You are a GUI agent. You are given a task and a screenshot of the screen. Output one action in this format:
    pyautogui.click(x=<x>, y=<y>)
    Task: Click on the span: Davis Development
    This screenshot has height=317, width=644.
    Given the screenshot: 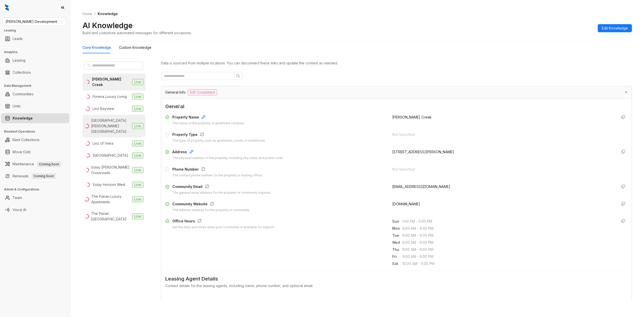 What is the action you would take?
    pyautogui.click(x=34, y=22)
    